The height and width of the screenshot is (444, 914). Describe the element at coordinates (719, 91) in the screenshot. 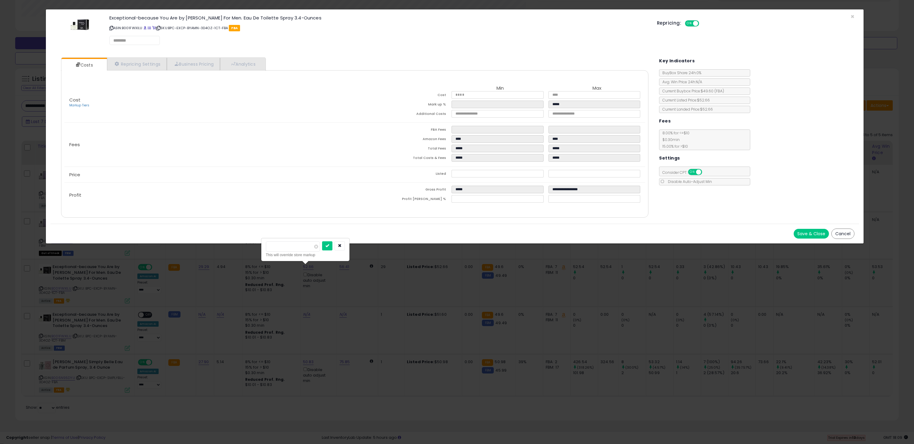

I see `span: ( FBA )` at that location.